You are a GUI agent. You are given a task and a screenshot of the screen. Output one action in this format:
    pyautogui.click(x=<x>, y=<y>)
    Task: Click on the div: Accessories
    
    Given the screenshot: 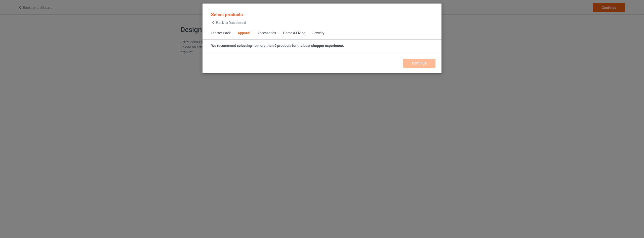 What is the action you would take?
    pyautogui.click(x=267, y=33)
    